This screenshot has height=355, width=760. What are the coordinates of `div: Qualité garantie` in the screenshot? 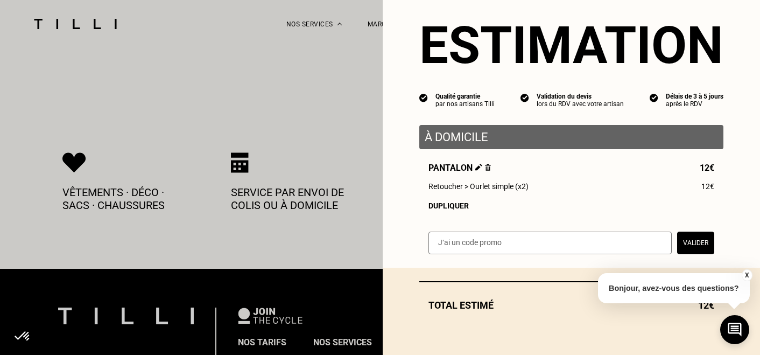 It's located at (465, 96).